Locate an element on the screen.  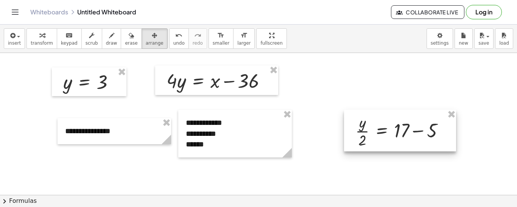
span: insert is located at coordinates (14, 43).